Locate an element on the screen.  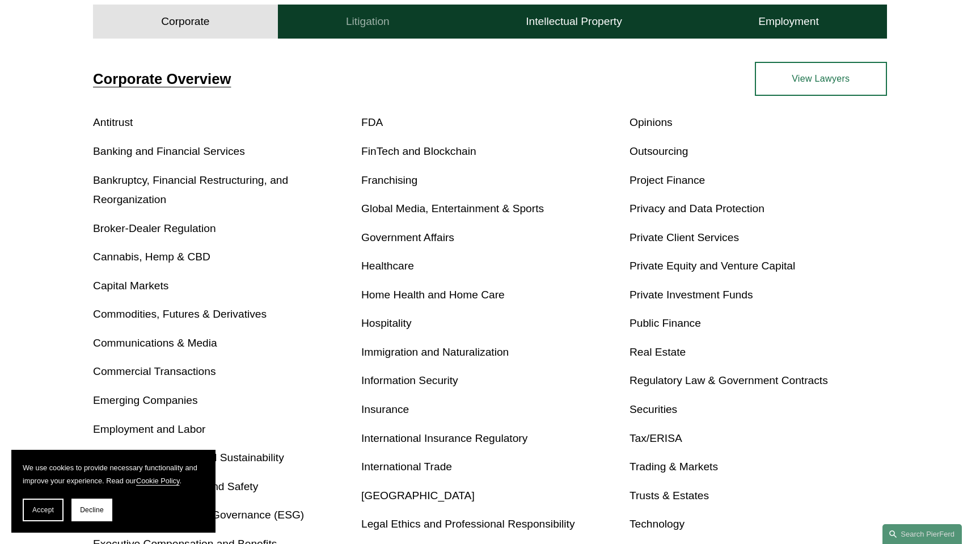
a: Privacy and Data Protection is located at coordinates (697, 208).